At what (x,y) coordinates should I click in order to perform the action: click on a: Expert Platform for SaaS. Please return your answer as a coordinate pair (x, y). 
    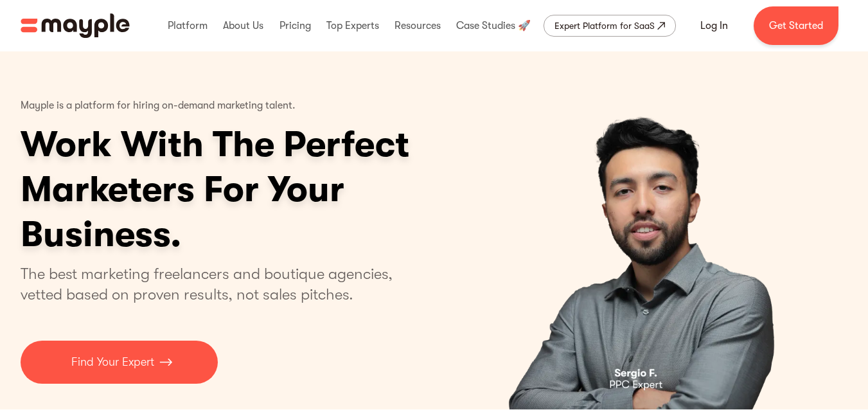
    Looking at the image, I should click on (610, 26).